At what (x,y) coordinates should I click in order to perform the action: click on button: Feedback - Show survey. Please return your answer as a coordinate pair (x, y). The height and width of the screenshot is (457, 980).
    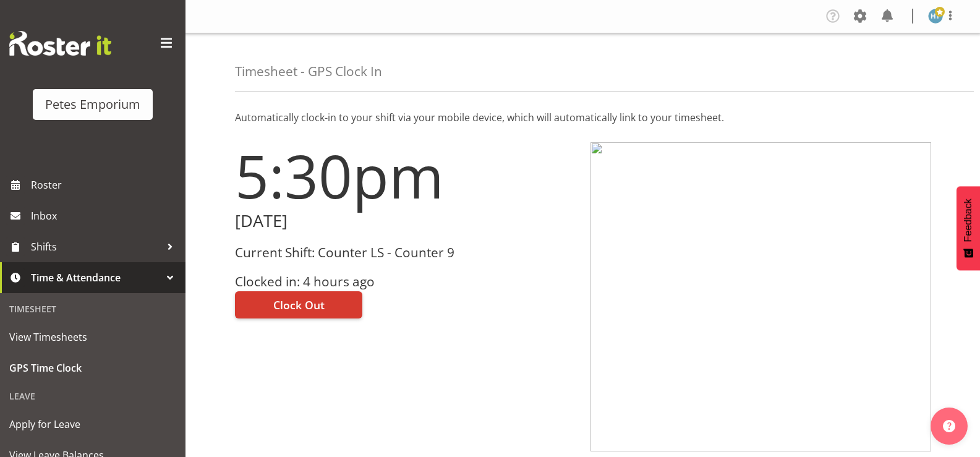
    Looking at the image, I should click on (968, 228).